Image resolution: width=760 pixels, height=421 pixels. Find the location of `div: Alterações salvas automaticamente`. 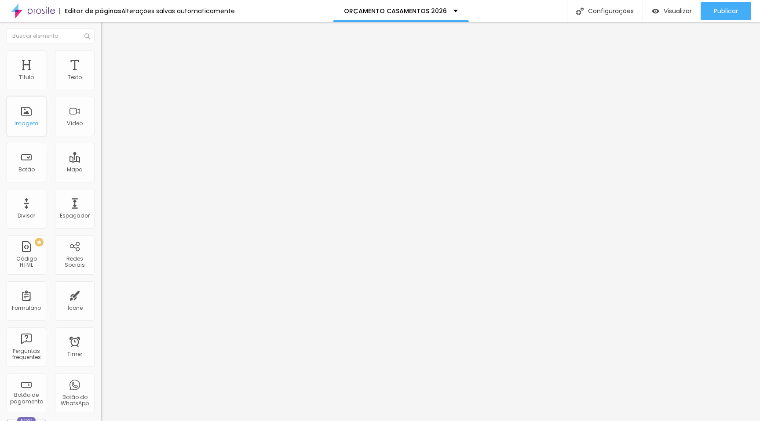

div: Alterações salvas automaticamente is located at coordinates (178, 11).